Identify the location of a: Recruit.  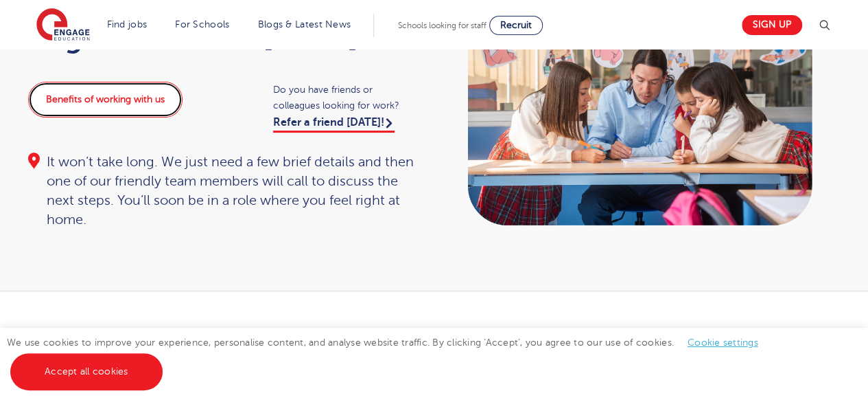
(516, 26).